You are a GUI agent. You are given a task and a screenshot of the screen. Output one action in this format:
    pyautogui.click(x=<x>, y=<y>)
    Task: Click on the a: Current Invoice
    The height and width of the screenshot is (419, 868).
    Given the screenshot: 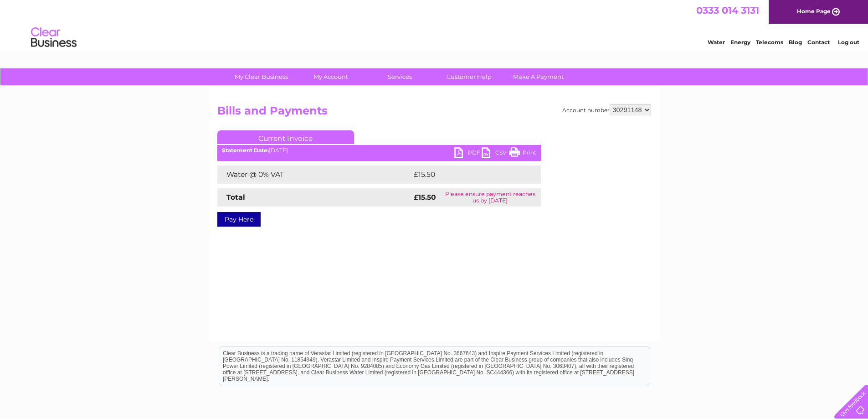 What is the action you would take?
    pyautogui.click(x=286, y=137)
    